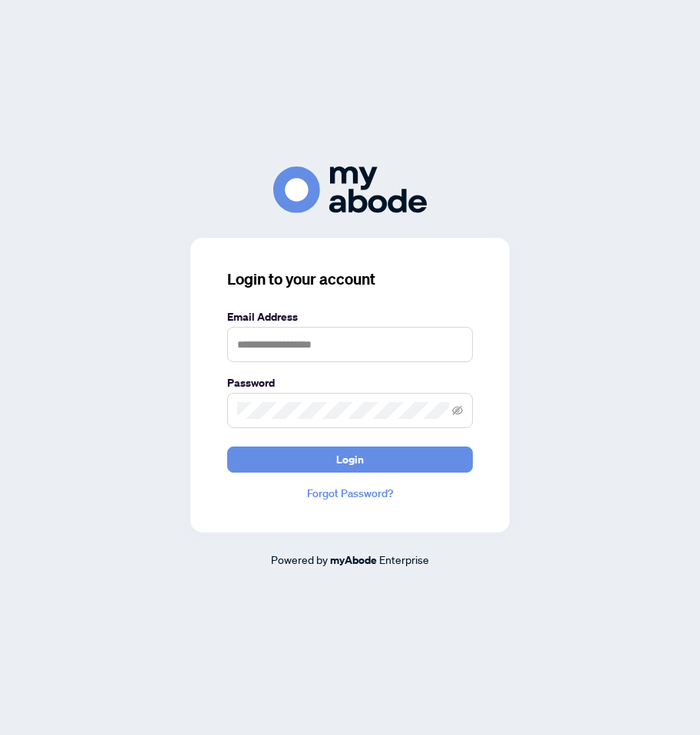 The image size is (700, 735). I want to click on span: Enterprise, so click(404, 560).